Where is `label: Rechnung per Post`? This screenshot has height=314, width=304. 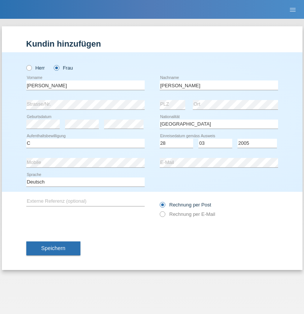
label: Rechnung per Post is located at coordinates (185, 205).